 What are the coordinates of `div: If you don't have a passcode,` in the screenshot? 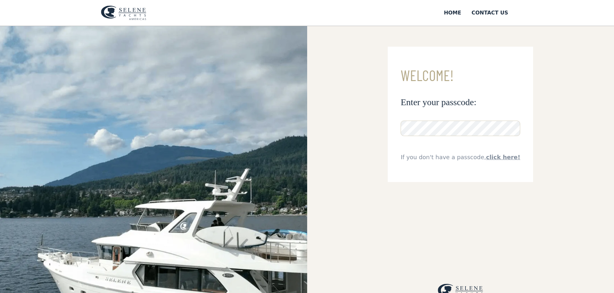 It's located at (460, 157).